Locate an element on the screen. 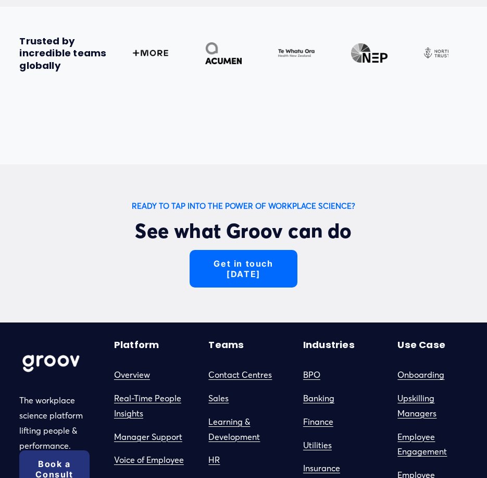 Image resolution: width=487 pixels, height=478 pixels. a: HR is located at coordinates (214, 459).